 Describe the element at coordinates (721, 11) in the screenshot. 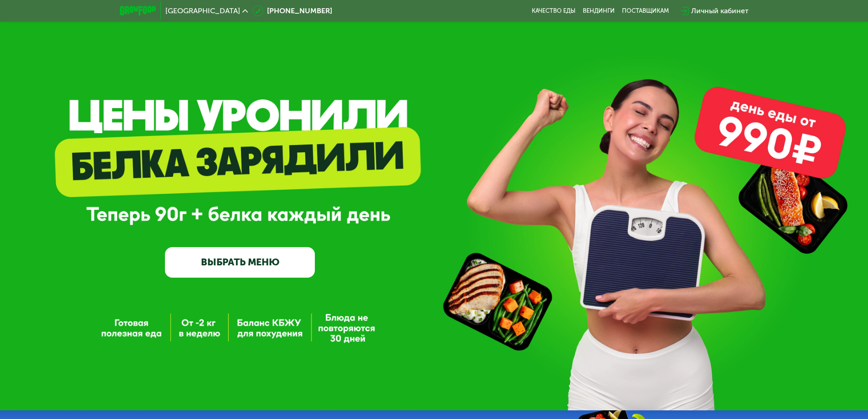

I see `div: Личный кабинет` at that location.